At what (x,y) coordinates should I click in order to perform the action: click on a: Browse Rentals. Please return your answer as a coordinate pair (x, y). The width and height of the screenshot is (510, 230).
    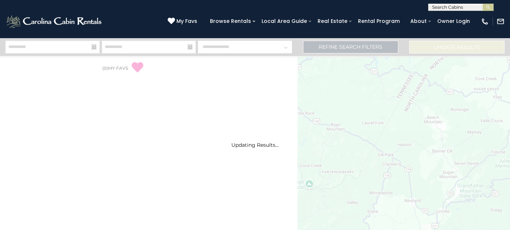
    Looking at the image, I should click on (230, 21).